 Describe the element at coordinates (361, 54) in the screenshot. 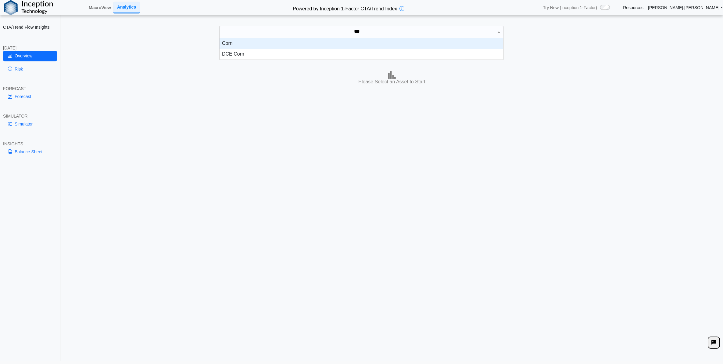

I see `div: DCE Corn` at that location.